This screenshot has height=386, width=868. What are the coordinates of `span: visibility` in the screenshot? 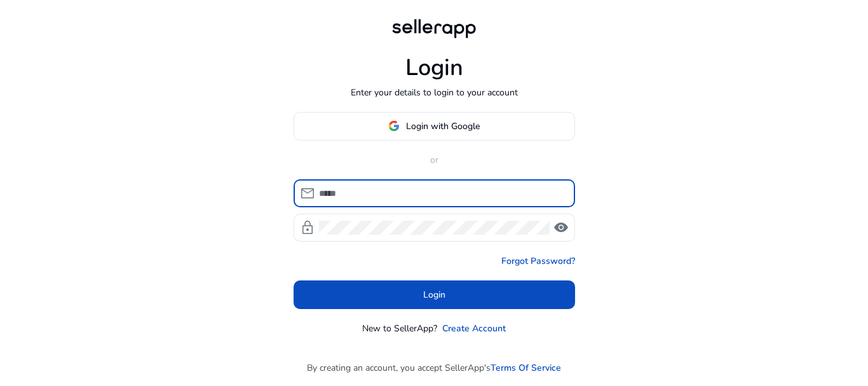 It's located at (561, 227).